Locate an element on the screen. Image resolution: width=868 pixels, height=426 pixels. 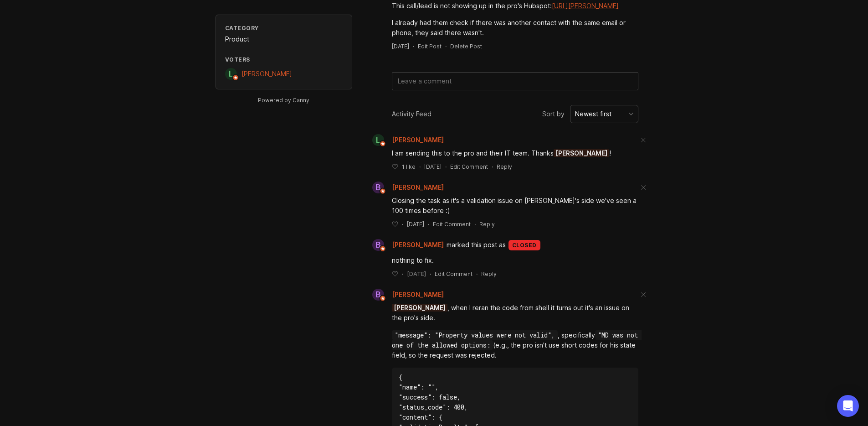
div: , specifically (e.g., the pro isn't use short codes for his state field, so the request was rejec... is located at coordinates (515, 346).